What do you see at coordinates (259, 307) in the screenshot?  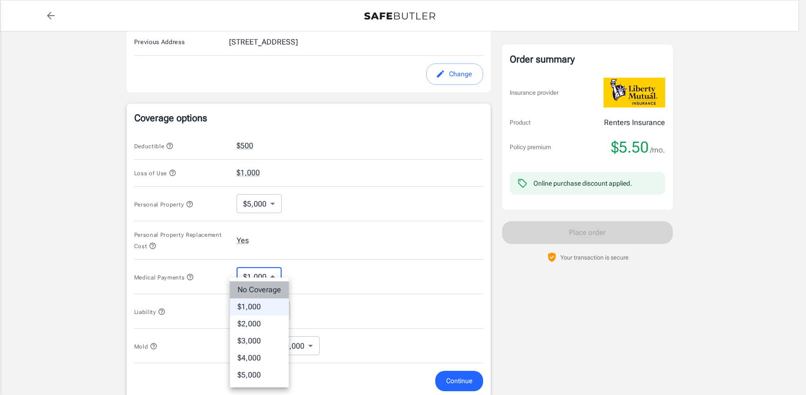 I see `li: $1,000` at bounding box center [259, 307].